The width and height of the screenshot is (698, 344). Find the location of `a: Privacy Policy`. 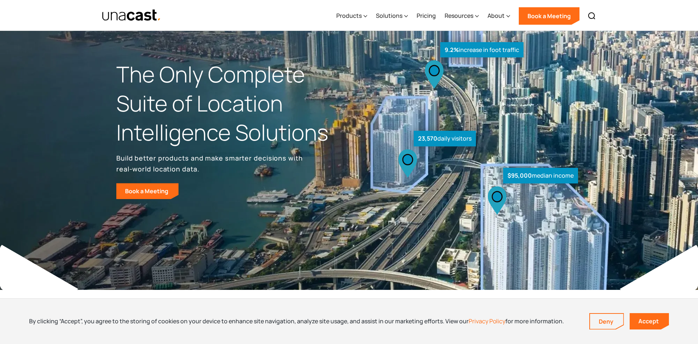

a: Privacy Policy is located at coordinates (486, 321).